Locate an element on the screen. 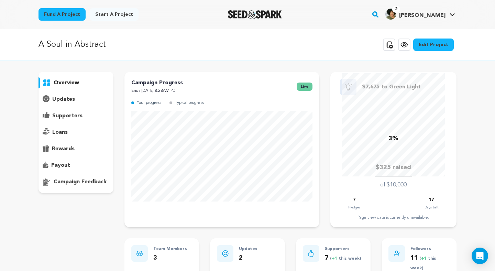 Image resolution: width=495 pixels, height=271 pixels. a: Start a project is located at coordinates (114, 14).